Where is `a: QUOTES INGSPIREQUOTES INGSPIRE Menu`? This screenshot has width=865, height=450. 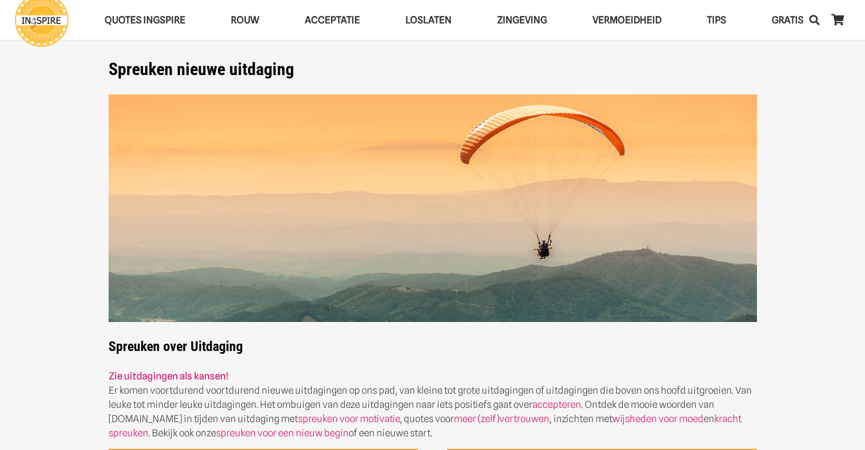 a: QUOTES INGSPIREQUOTES INGSPIRE Menu is located at coordinates (145, 20).